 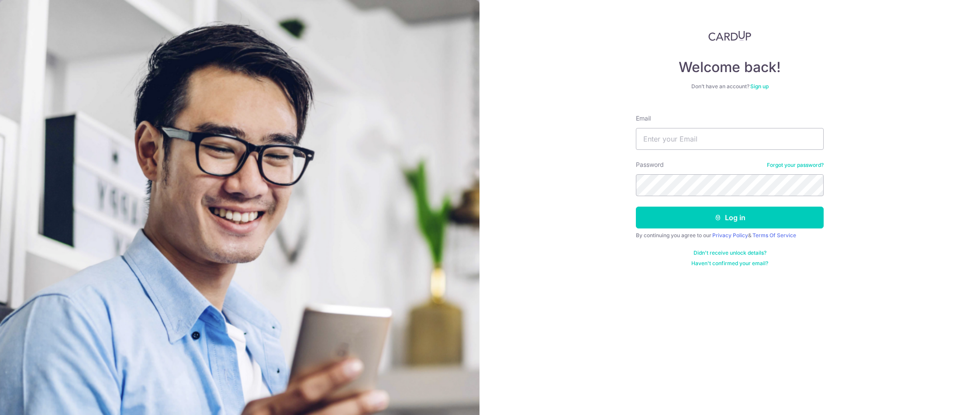 I want to click on div: By continuing you agree to our &, so click(x=730, y=236).